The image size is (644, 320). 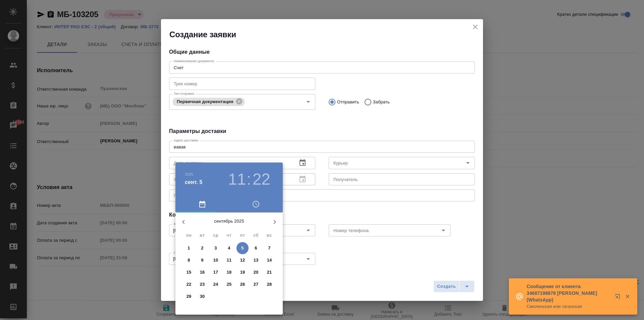 I want to click on span: пт, so click(x=242, y=235).